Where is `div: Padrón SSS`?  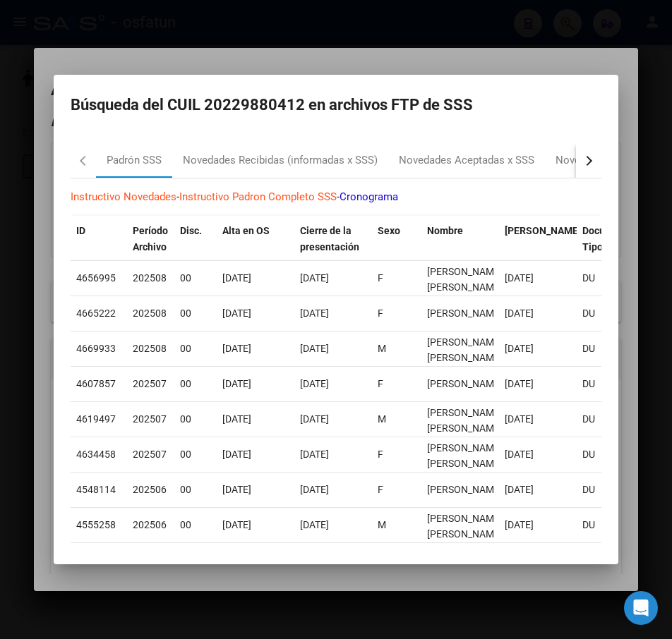 div: Padrón SSS is located at coordinates (134, 160).